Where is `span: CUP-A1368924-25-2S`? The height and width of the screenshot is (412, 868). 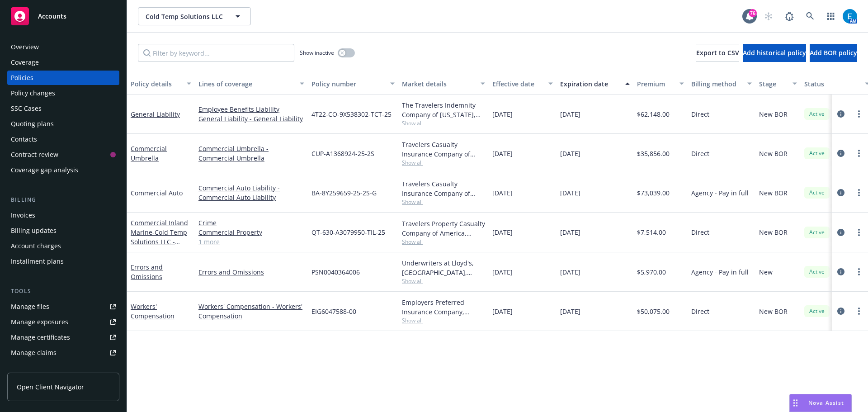
span: CUP-A1368924-25-2S is located at coordinates (343, 153).